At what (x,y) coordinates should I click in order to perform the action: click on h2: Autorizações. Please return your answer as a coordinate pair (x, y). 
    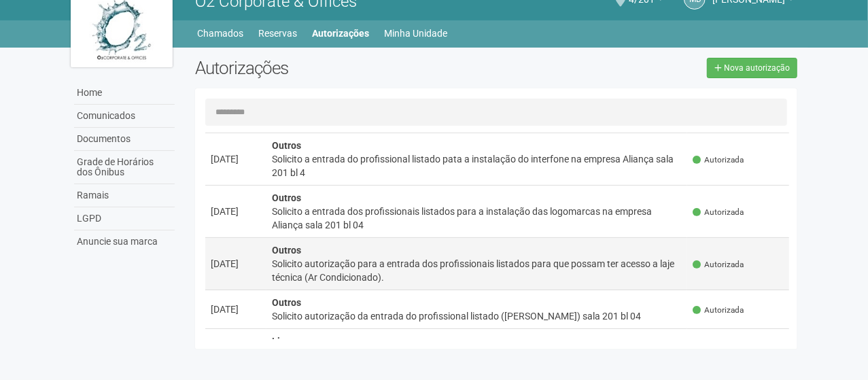
    Looking at the image, I should click on (340, 68).